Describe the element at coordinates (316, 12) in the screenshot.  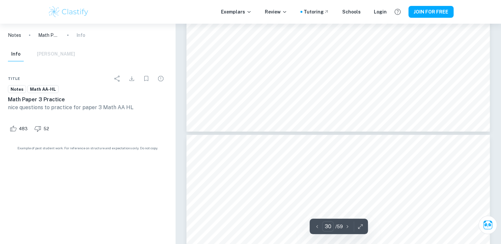
I see `a: Tutoring` at that location.